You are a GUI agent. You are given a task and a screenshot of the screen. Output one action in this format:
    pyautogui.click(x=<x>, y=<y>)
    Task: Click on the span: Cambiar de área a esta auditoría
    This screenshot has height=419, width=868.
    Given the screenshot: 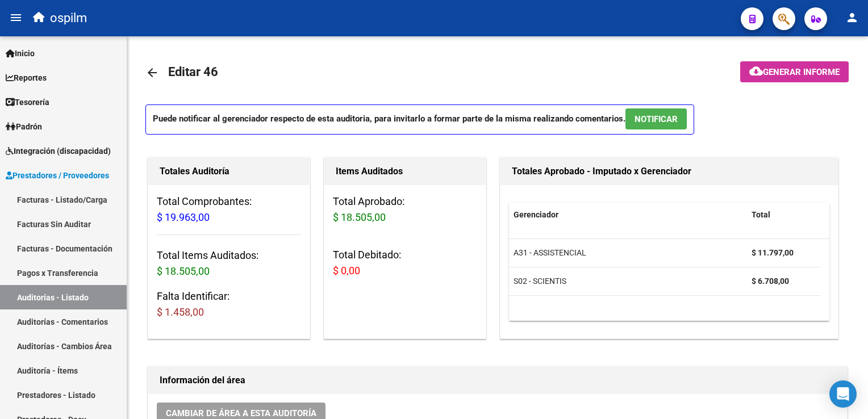 What is the action you would take?
    pyautogui.click(x=241, y=413)
    